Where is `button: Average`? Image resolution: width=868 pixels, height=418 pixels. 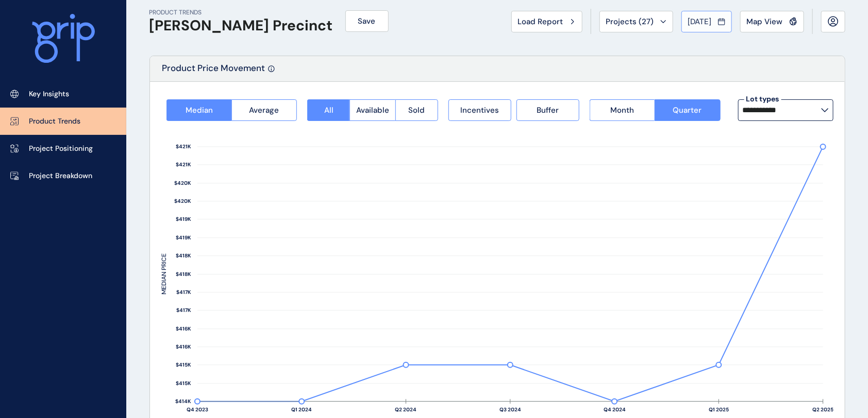 button: Average is located at coordinates (264, 110).